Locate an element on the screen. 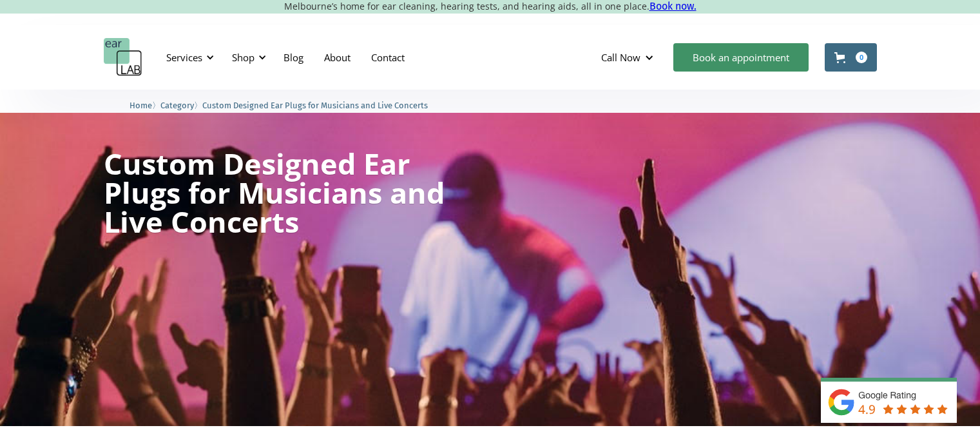 This screenshot has width=980, height=448. span: Category is located at coordinates (177, 105).